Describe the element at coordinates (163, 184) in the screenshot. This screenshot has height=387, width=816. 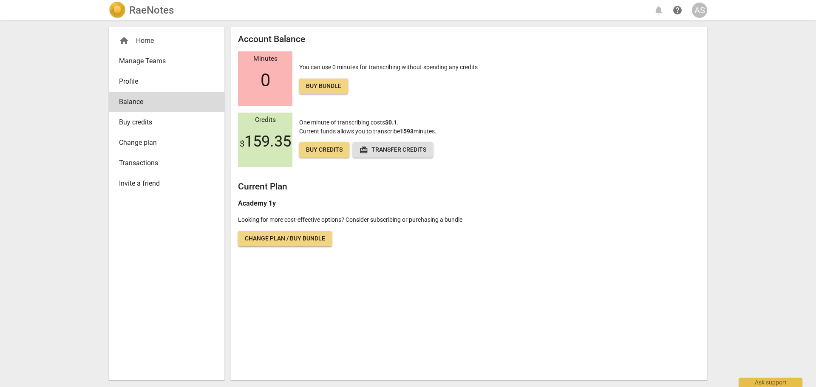
I see `span: Invite a friend` at that location.